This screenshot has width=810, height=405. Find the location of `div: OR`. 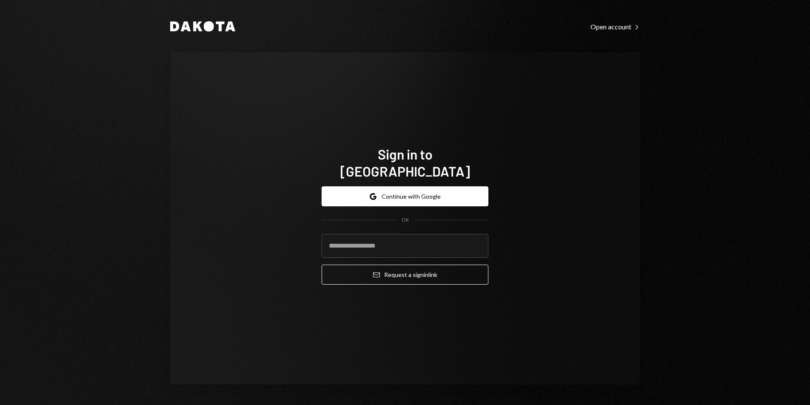

div: OR is located at coordinates (405, 220).